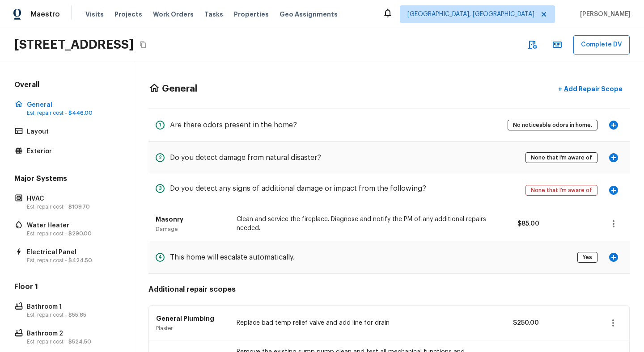 Image resolution: width=644 pixels, height=352 pixels. I want to click on p: Water Heater, so click(71, 226).